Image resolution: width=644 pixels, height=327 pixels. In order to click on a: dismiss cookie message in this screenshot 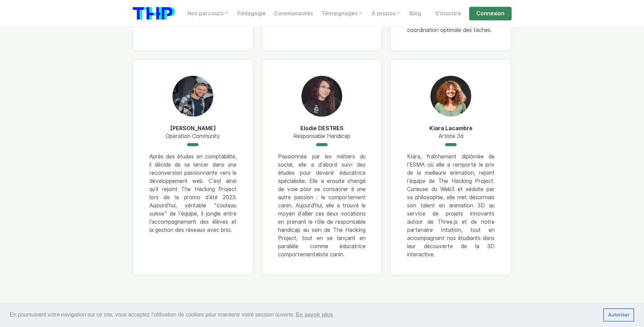, I will do `click(619, 315)`.